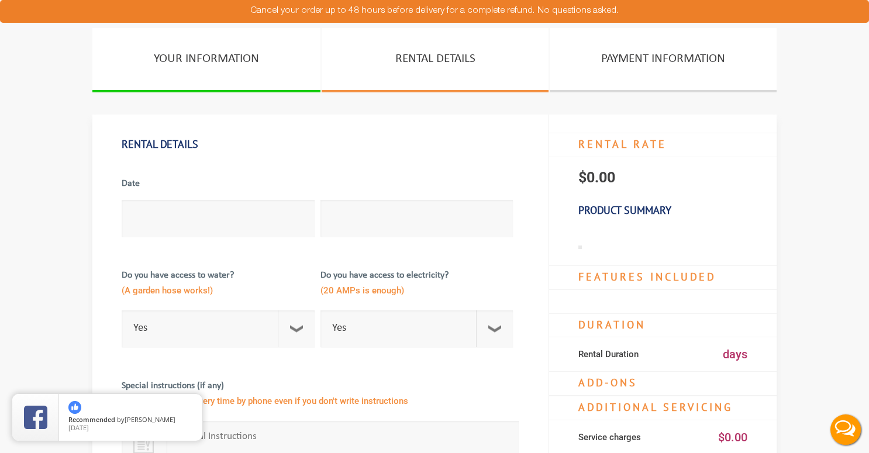 The width and height of the screenshot is (869, 453). Describe the element at coordinates (320, 144) in the screenshot. I see `h1: Rental Details` at that location.